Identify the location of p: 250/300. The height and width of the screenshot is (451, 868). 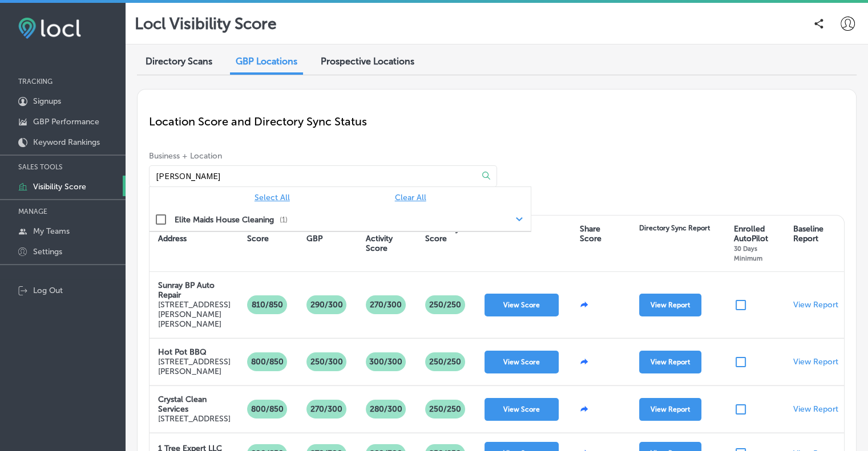
(327, 362).